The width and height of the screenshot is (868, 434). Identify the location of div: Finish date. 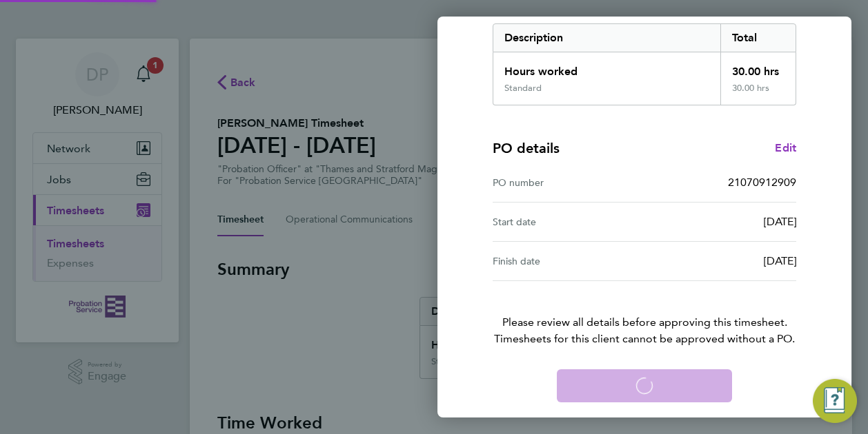
(568, 262).